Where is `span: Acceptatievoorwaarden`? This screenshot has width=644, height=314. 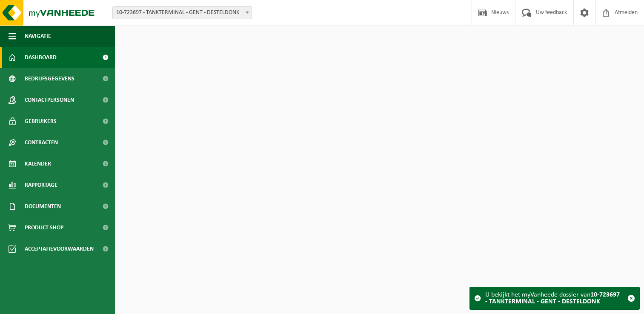
span: Acceptatievoorwaarden is located at coordinates (59, 249).